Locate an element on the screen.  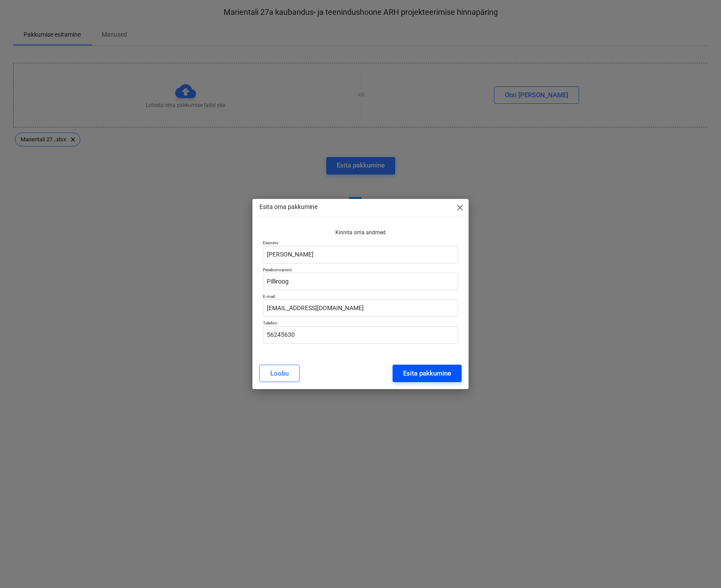
div: Esita pakkumine is located at coordinates (427, 373).